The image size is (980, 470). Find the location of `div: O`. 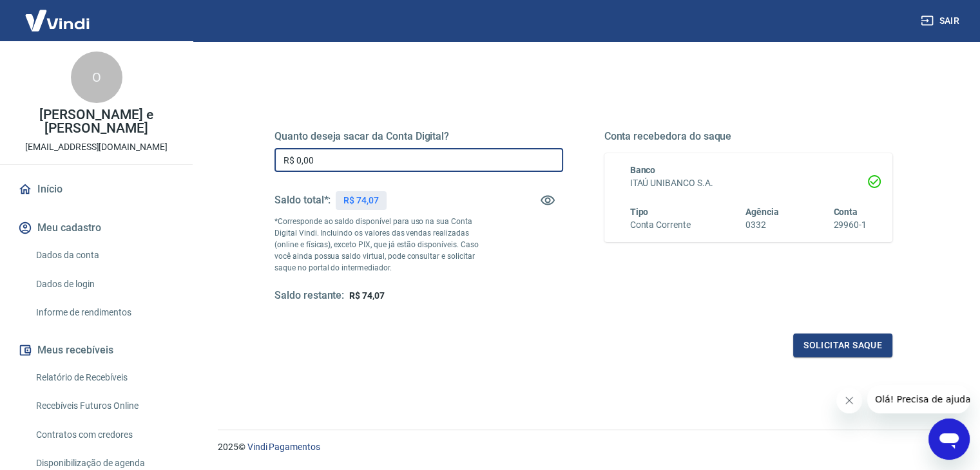

div: O is located at coordinates (96, 77).